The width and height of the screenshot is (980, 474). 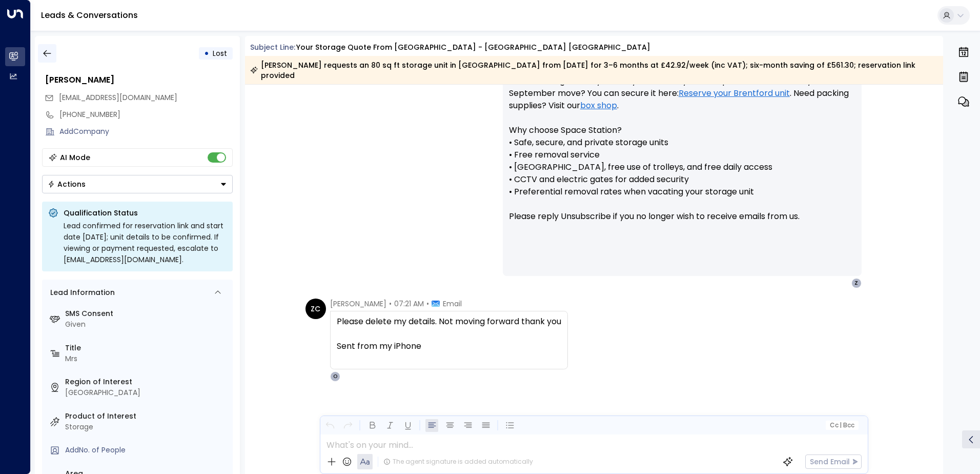 What do you see at coordinates (81, 292) in the screenshot?
I see `div: Lead Information` at bounding box center [81, 292].